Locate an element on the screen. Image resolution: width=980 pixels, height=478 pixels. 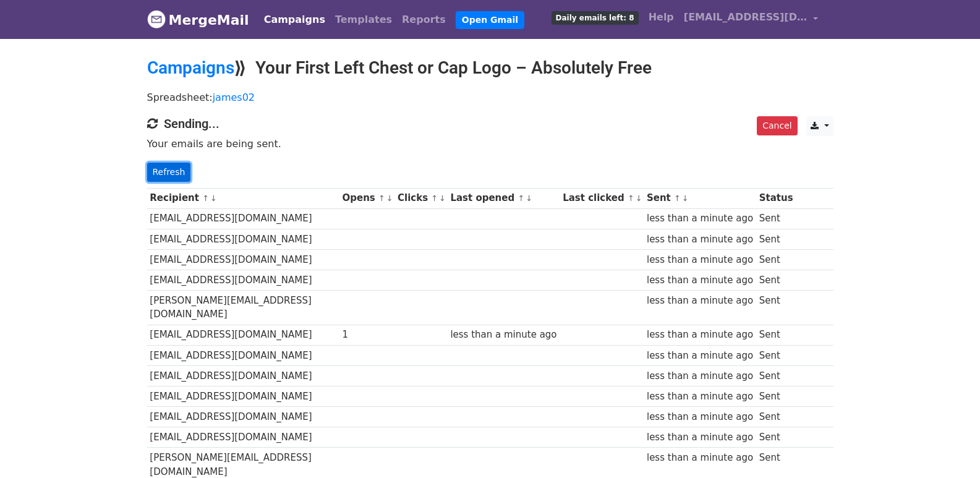
h4: Sending... is located at coordinates (490, 123).